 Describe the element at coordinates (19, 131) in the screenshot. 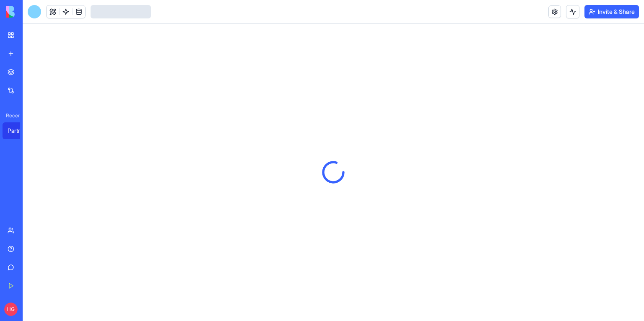

I see `div: Partner Integration Advisor` at that location.